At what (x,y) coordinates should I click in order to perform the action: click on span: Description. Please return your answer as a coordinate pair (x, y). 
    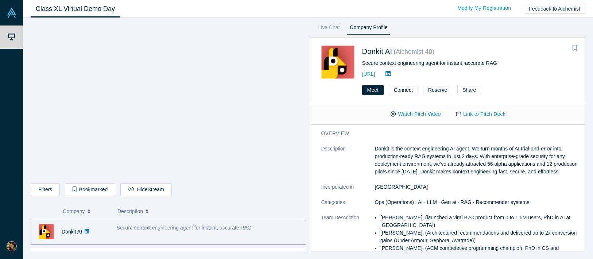
    Looking at the image, I should click on (130, 212).